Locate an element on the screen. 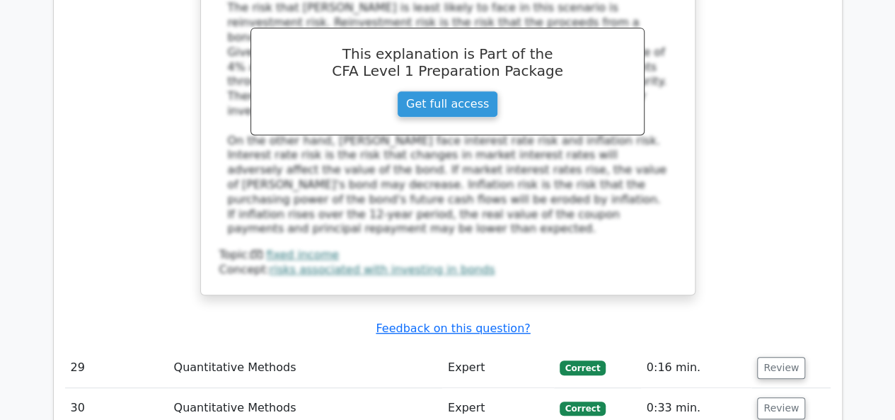 This screenshot has height=420, width=895. div: Topic: is located at coordinates (448, 255).